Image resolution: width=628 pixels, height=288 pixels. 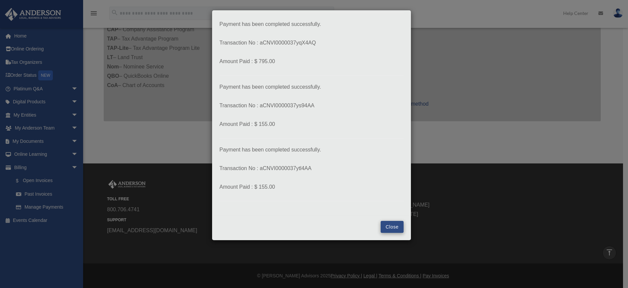 What do you see at coordinates (312, 106) in the screenshot?
I see `p: Transaction No : aCNVI0000037ys94AA` at bounding box center [312, 106].